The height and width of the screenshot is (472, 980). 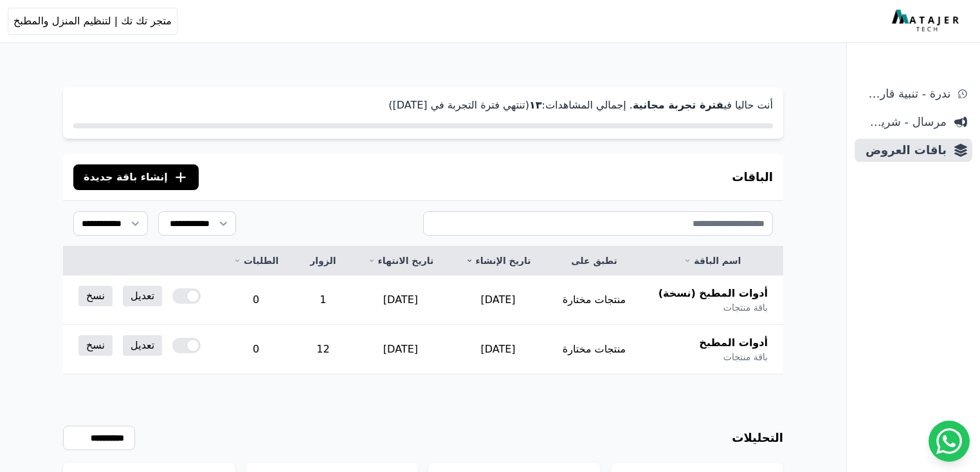 I want to click on button: متجر تك تك | لتنظيم المنزل والمطبخ, so click(x=92, y=21).